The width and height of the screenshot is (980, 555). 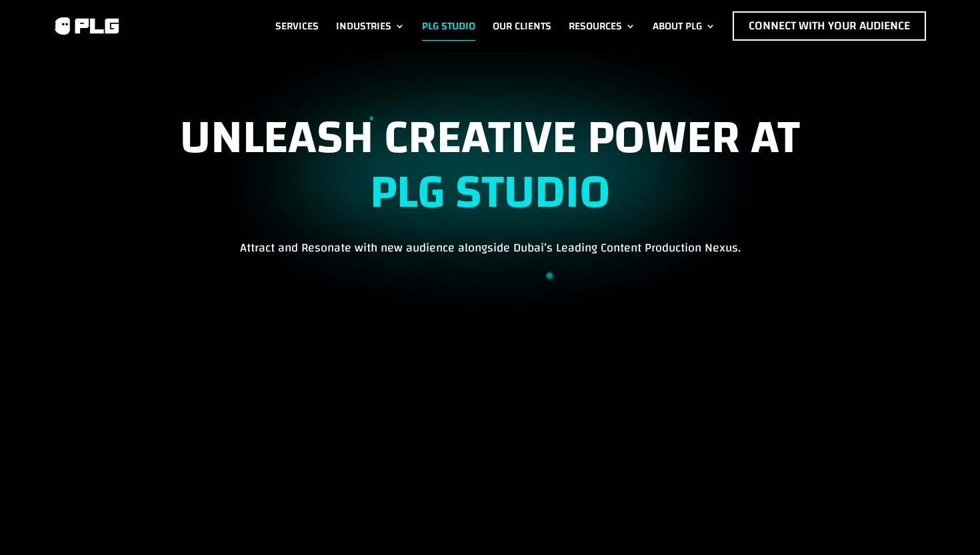 What do you see at coordinates (370, 26) in the screenshot?
I see `a: Industries` at bounding box center [370, 26].